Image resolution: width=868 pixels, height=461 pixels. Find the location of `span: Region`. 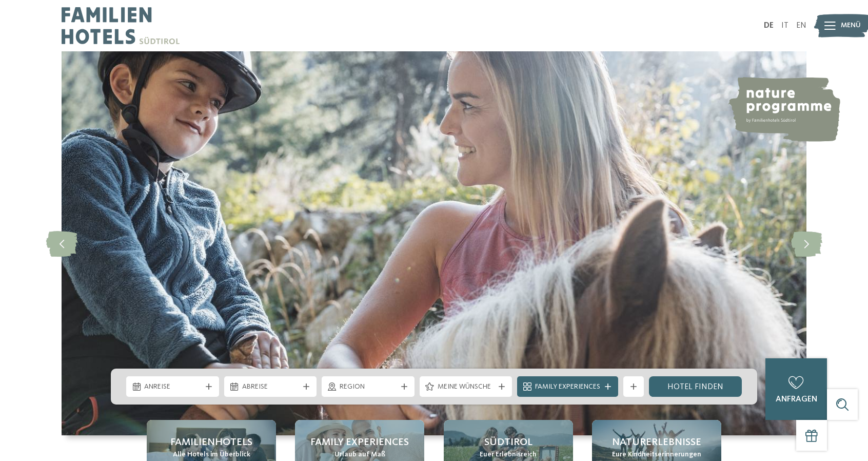

span: Region is located at coordinates (368, 387).